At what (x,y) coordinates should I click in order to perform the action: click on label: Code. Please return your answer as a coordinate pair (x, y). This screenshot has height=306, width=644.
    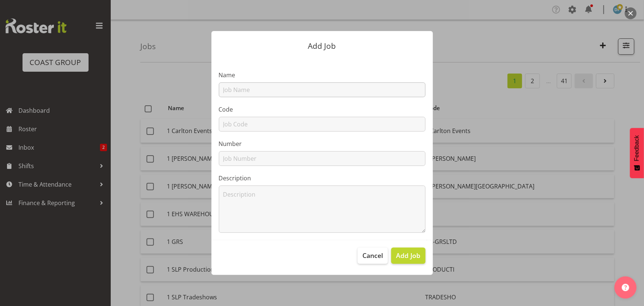
    Looking at the image, I should click on (322, 110).